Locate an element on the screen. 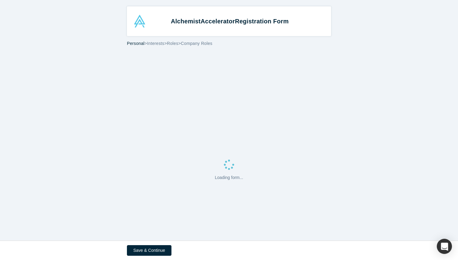 The width and height of the screenshot is (458, 260). span: Accelerator is located at coordinates (218, 21).